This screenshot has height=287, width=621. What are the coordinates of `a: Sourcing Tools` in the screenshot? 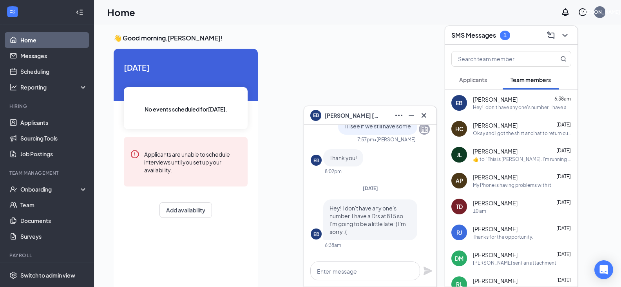 It's located at (54, 138).